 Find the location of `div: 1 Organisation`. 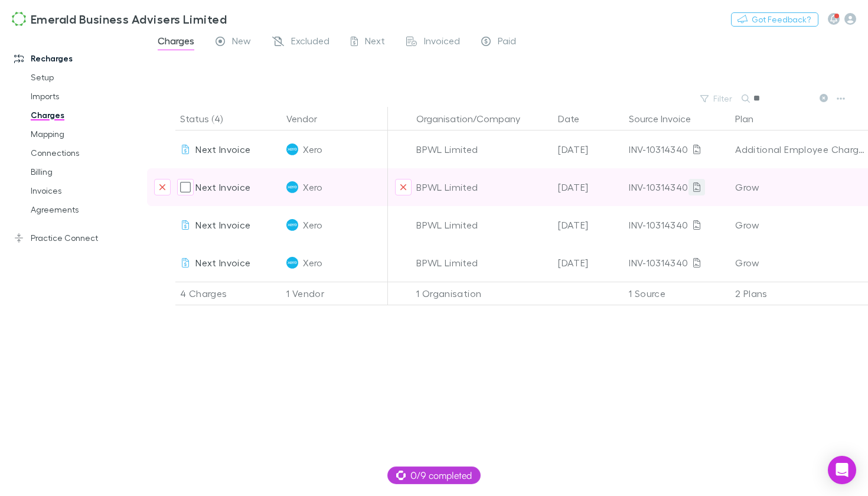

div: 1 Organisation is located at coordinates (483, 294).